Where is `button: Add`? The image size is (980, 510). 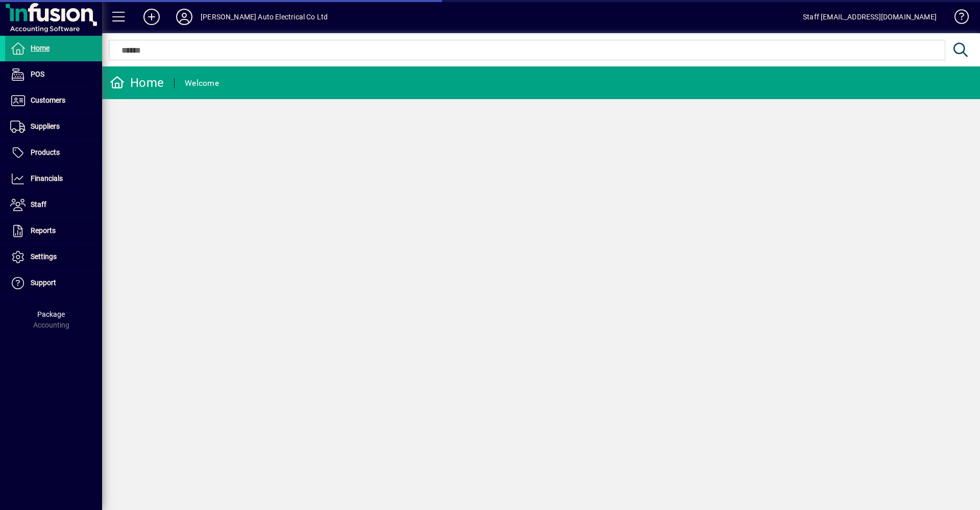
button: Add is located at coordinates (151, 17).